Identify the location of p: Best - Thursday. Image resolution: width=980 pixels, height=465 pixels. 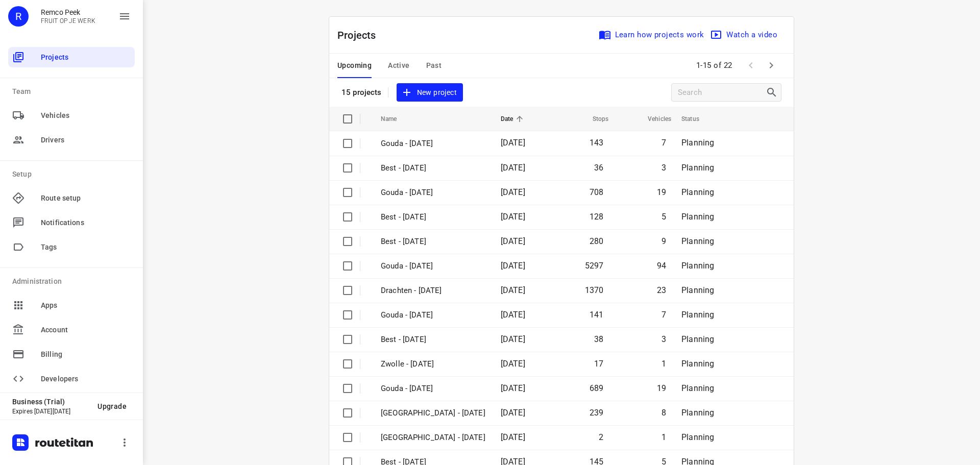
(433, 217).